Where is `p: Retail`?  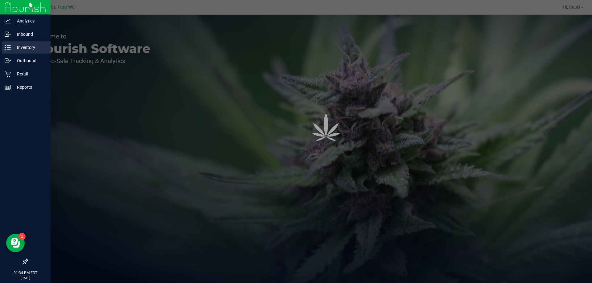
p: Retail is located at coordinates (29, 74).